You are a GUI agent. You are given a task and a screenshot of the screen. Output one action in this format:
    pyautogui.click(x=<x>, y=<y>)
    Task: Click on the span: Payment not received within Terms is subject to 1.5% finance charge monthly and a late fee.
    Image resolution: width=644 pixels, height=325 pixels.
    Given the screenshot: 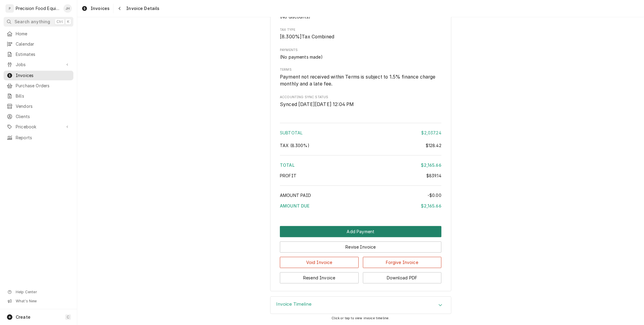 What is the action you would take?
    pyautogui.click(x=358, y=80)
    